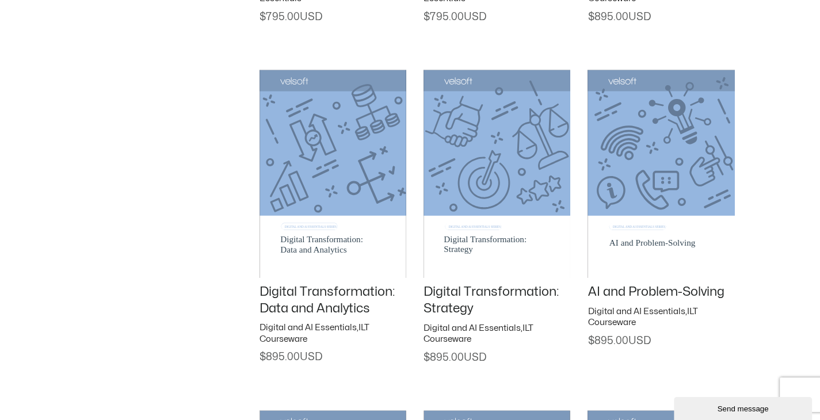 The width and height of the screenshot is (820, 420). What do you see at coordinates (314, 333) in the screenshot?
I see `a: ILT Courseware` at bounding box center [314, 333].